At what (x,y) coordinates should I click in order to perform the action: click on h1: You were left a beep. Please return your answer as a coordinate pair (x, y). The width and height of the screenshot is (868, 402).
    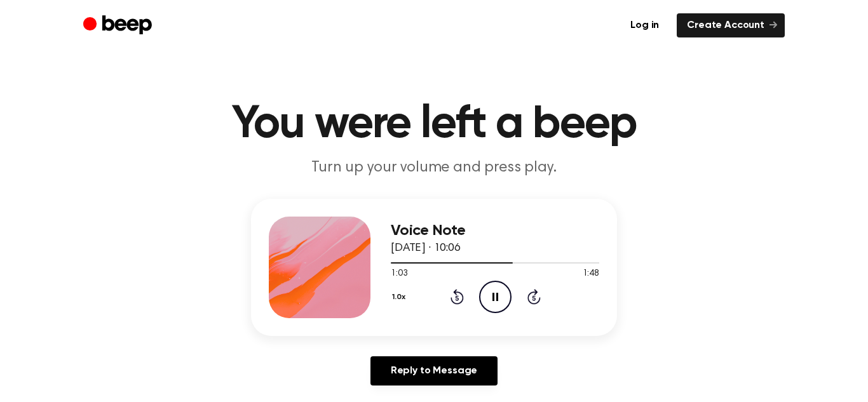
    Looking at the image, I should click on (434, 125).